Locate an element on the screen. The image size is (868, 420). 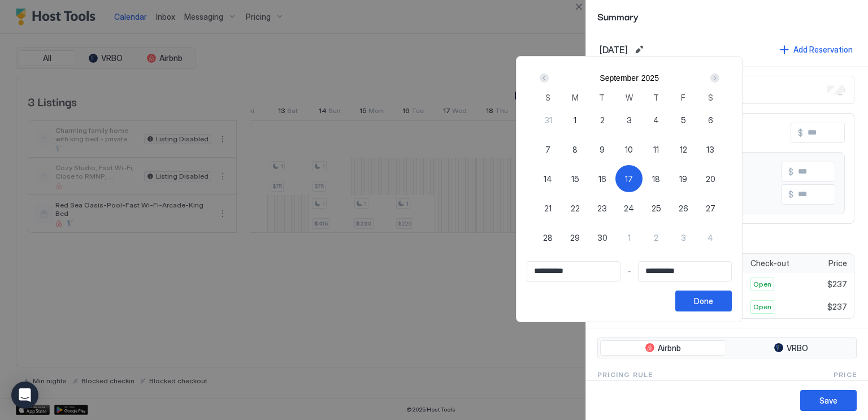
button: 19 is located at coordinates (684, 179).